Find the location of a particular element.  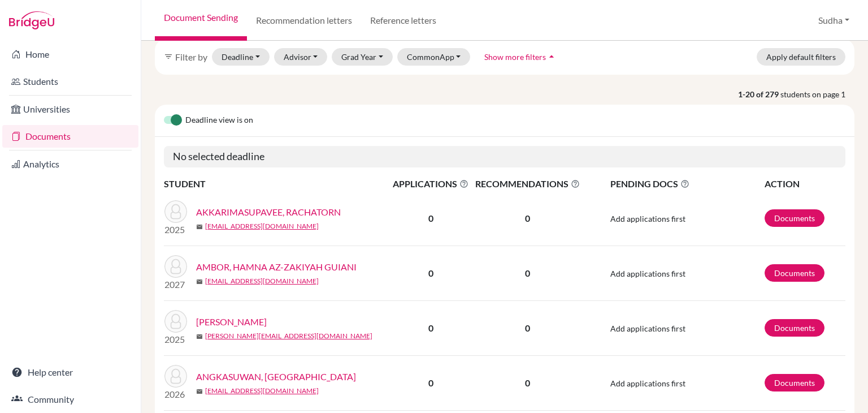

span: Show more filters is located at coordinates (515, 57).